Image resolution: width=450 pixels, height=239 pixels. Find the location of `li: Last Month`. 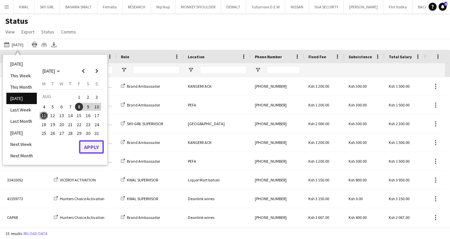

li: Last Month is located at coordinates (21, 121).